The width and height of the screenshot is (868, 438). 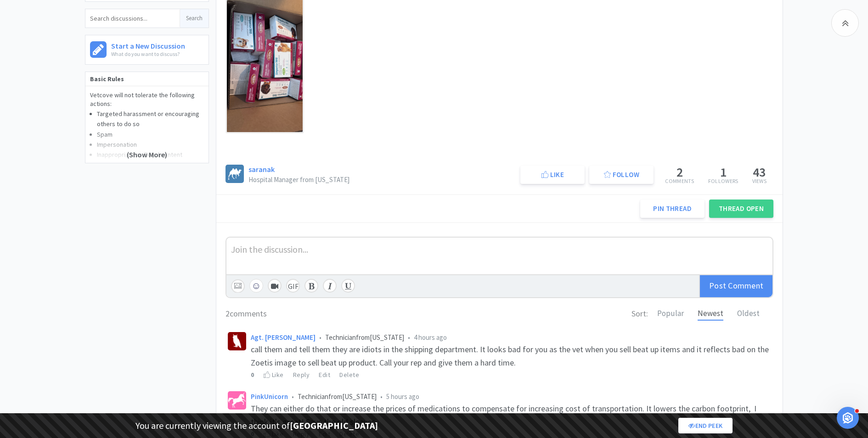 I want to click on a: PinkUnicorn, so click(x=269, y=397).